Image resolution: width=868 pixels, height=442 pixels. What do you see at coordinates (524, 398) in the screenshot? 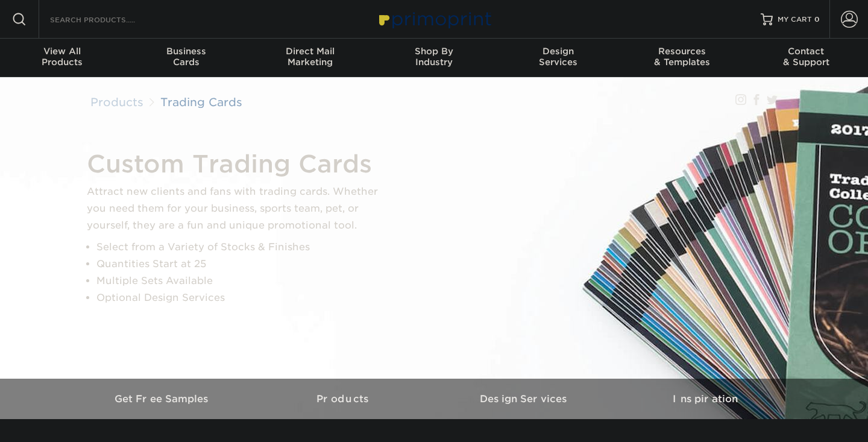
I see `h3: Design Services` at bounding box center [524, 398].